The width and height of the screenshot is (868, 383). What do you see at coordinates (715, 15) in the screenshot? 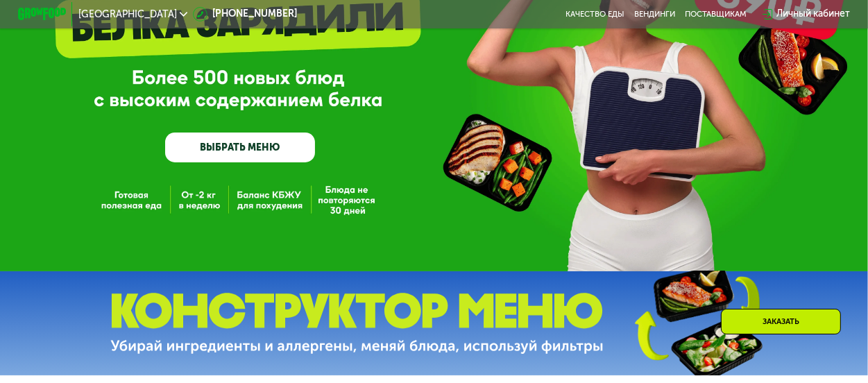
I see `div: поставщикам` at bounding box center [715, 15].